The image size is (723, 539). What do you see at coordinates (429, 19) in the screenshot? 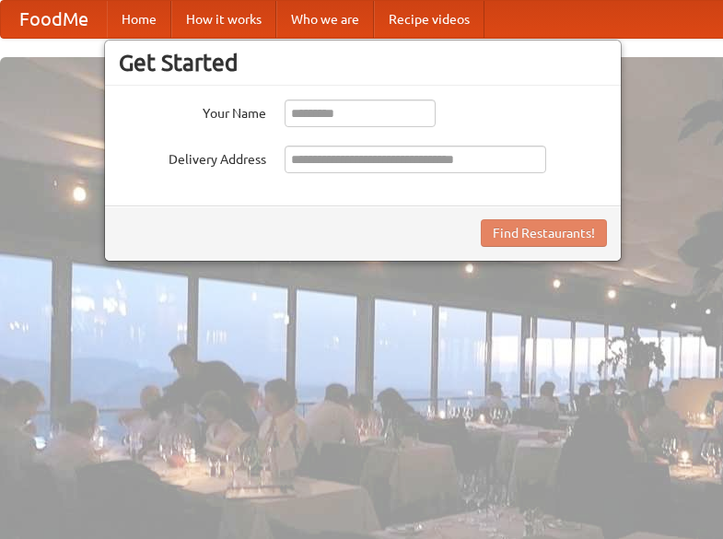
I see `a: Recipe videos` at bounding box center [429, 19].